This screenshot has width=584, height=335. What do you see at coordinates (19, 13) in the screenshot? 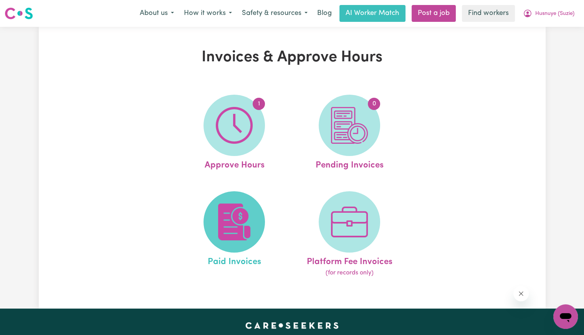
I see `img: Careseekers logo` at bounding box center [19, 13].